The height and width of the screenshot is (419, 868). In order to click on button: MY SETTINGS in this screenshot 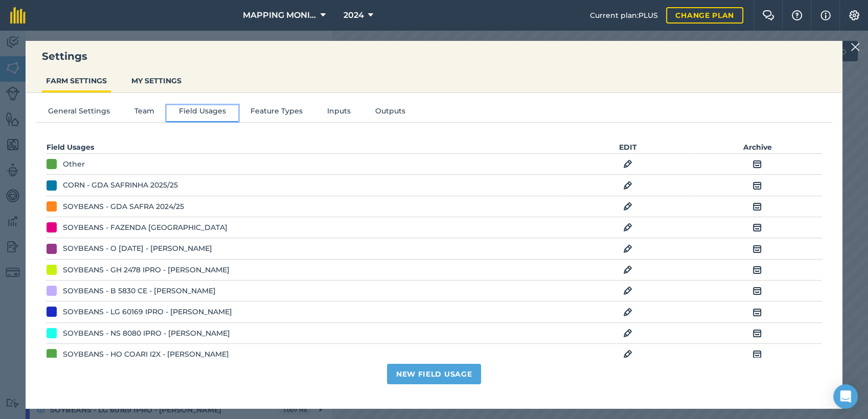, I will do `click(156, 81)`.